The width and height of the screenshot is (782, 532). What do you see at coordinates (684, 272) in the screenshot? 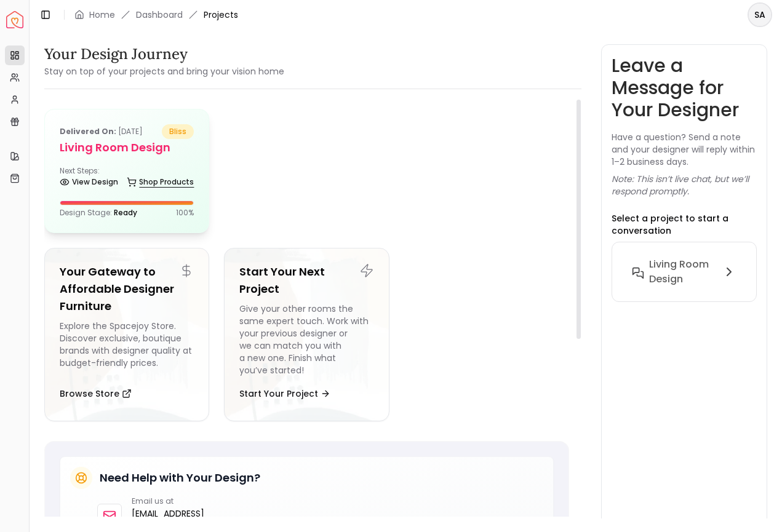
I see `button: Living Room design` at bounding box center [684, 272].